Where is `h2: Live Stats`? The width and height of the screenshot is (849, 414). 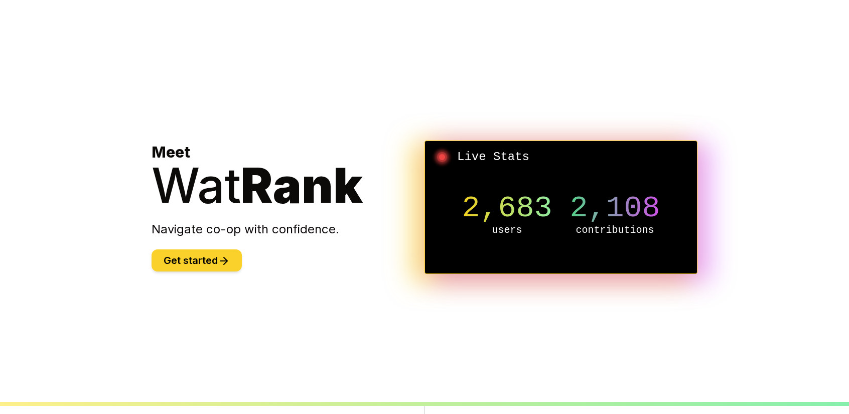 h2: Live Stats is located at coordinates (561, 157).